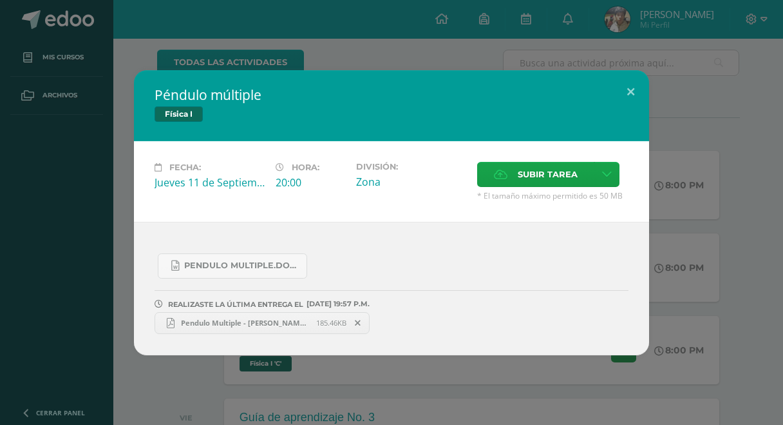 This screenshot has height=425, width=783. I want to click on a: Pendulo multiple.docx, so click(233, 265).